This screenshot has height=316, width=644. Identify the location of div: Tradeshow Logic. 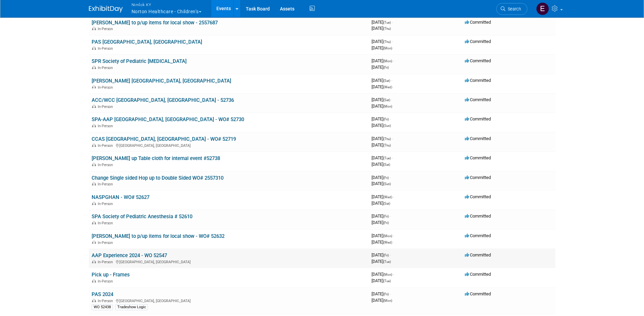
(132, 307).